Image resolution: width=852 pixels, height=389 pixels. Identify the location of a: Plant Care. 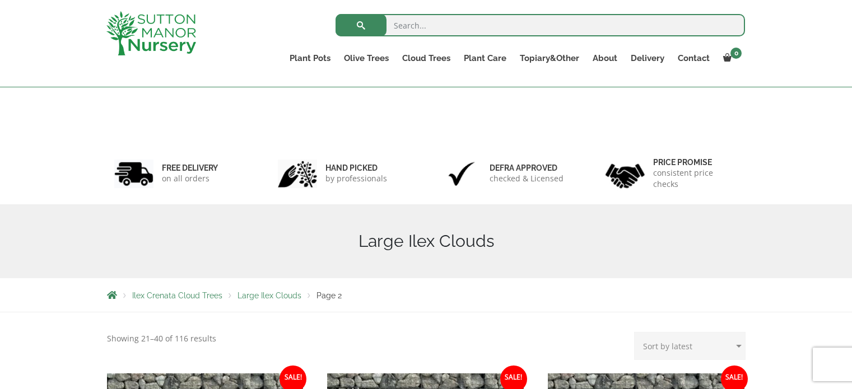
(485, 58).